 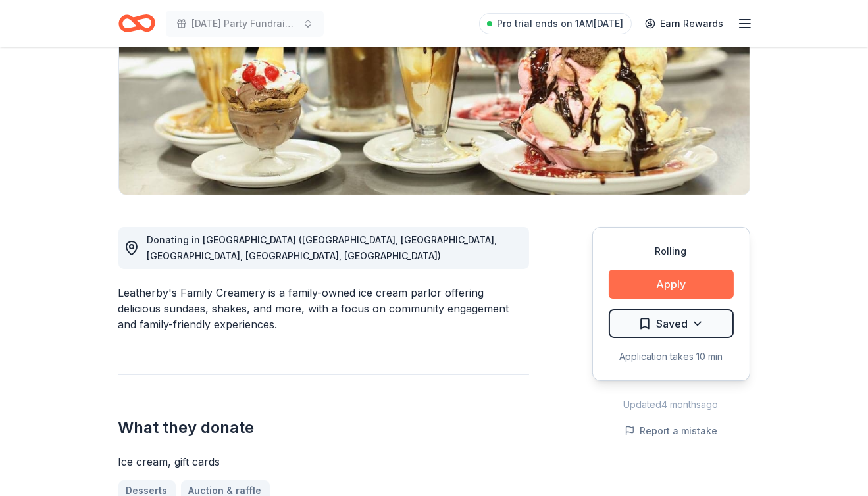 I want to click on div: Updated 4 months ago, so click(x=672, y=404).